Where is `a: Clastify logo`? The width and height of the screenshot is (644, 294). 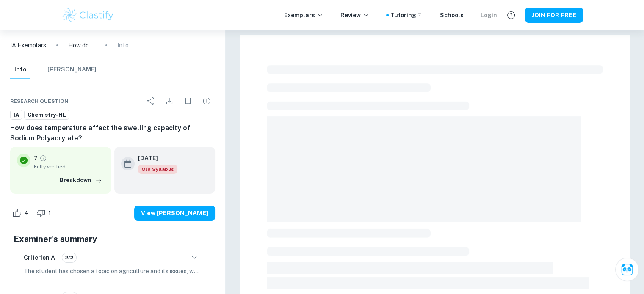 a: Clastify logo is located at coordinates (88, 15).